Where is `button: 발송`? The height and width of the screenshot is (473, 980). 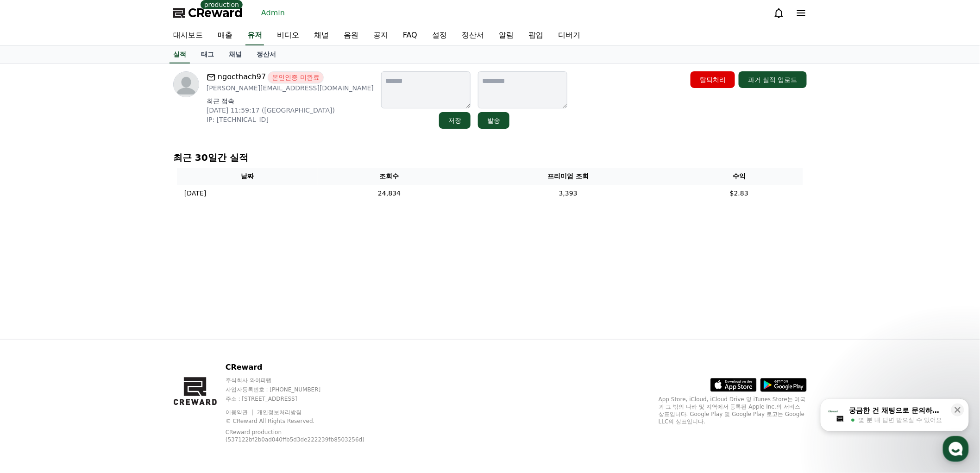
button: 발송 is located at coordinates (493, 120).